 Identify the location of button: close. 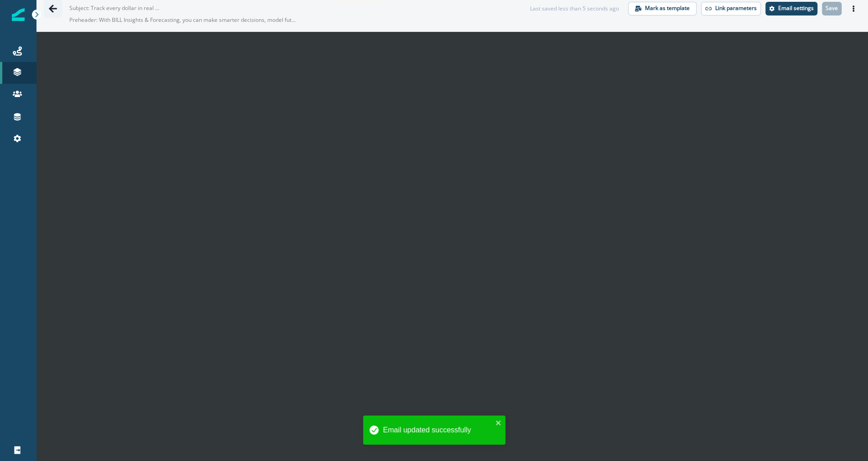
(498, 423).